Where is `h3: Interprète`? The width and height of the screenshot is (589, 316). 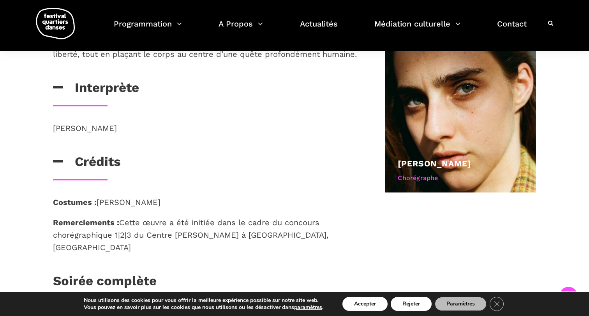 h3: Interprète is located at coordinates (96, 90).